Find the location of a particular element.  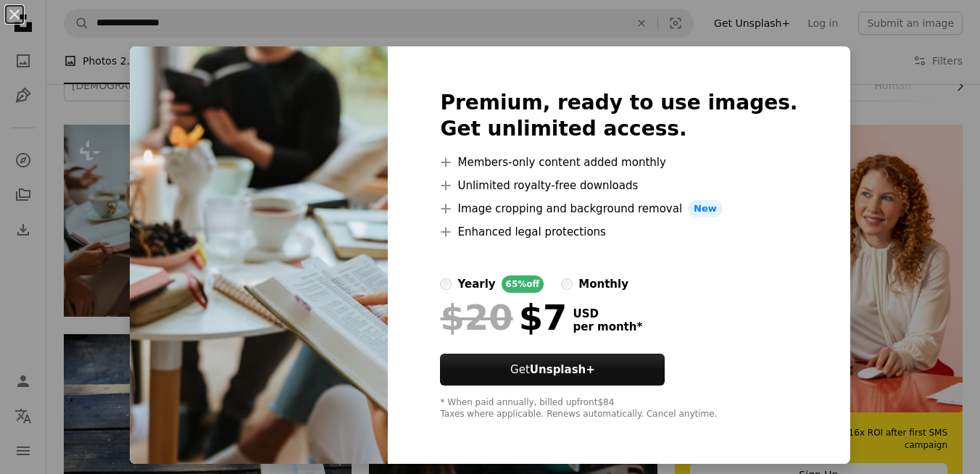

span: USD is located at coordinates (607, 314).